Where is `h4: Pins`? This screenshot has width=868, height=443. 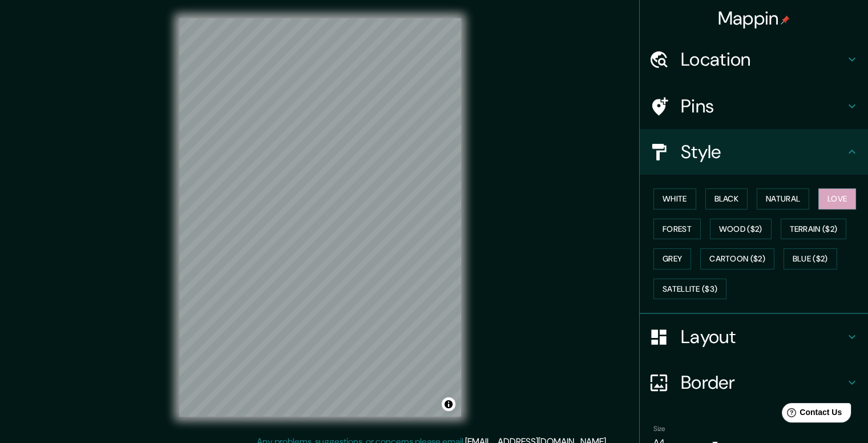 h4: Pins is located at coordinates (763, 106).